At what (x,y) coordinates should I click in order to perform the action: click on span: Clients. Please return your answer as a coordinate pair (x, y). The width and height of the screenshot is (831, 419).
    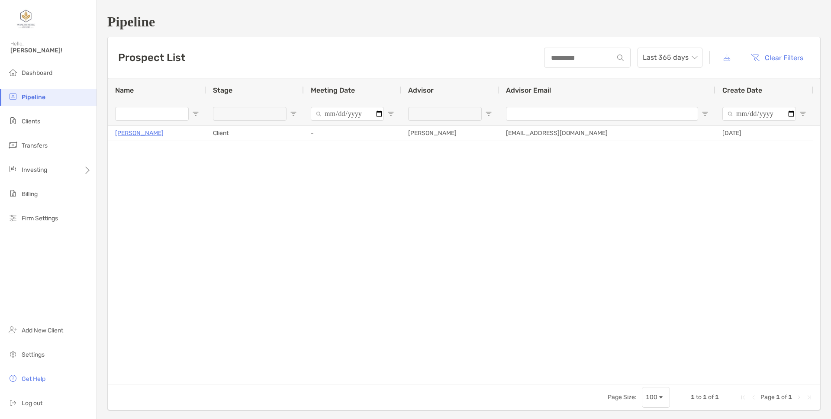
    Looking at the image, I should click on (31, 121).